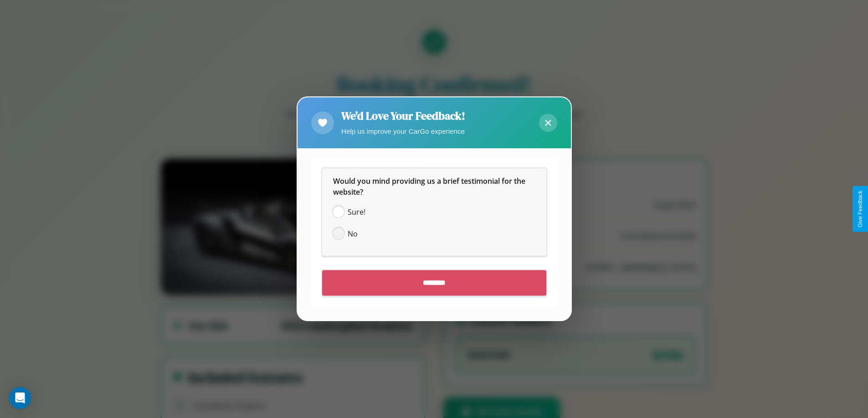  Describe the element at coordinates (356, 212) in the screenshot. I see `span: Sure!` at that location.